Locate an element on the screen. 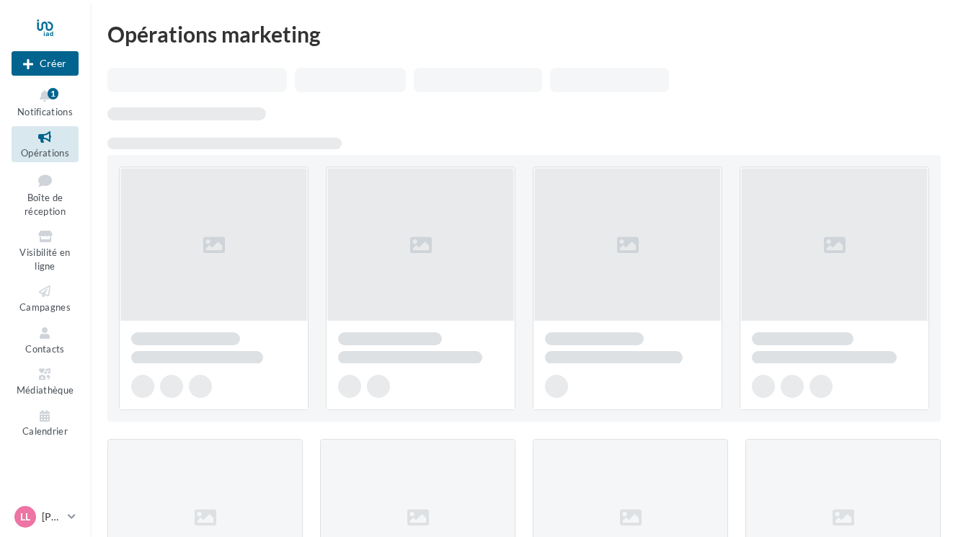 This screenshot has width=958, height=537. span: Médiathèque is located at coordinates (45, 390).